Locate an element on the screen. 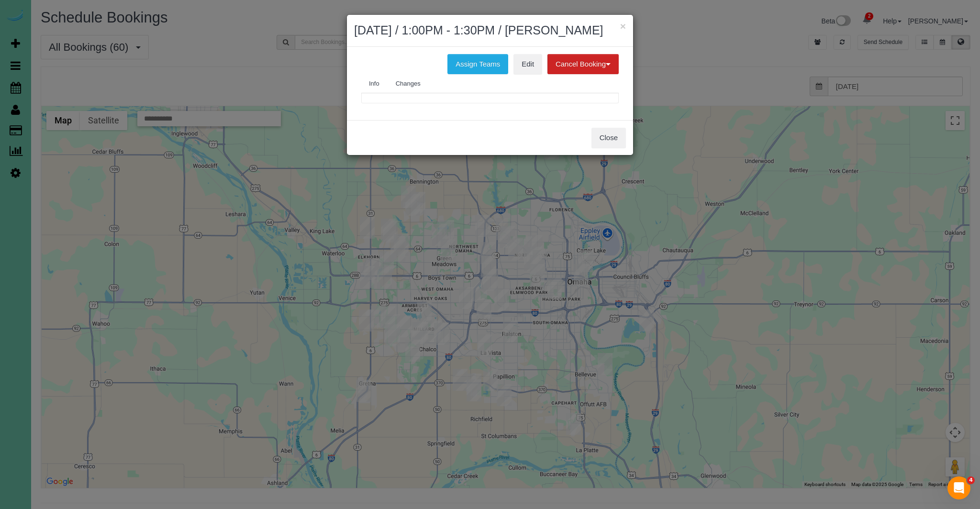  span: 4 is located at coordinates (971, 480).